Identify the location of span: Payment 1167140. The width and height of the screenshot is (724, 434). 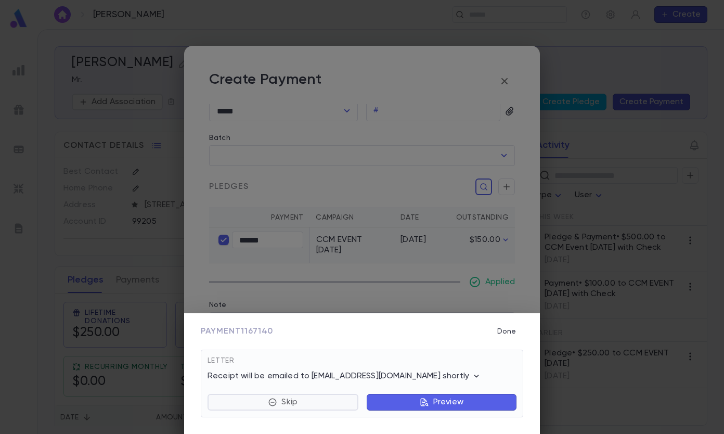
(237, 331).